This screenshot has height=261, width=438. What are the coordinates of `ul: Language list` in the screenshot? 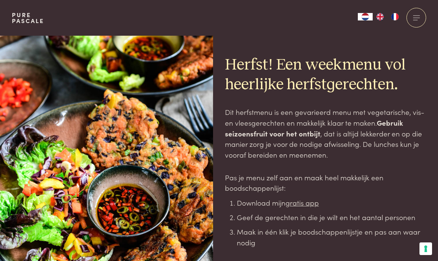 It's located at (388, 17).